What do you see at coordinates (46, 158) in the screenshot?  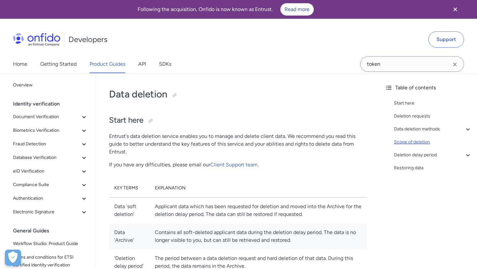 I see `span: Database Verification` at bounding box center [46, 158].